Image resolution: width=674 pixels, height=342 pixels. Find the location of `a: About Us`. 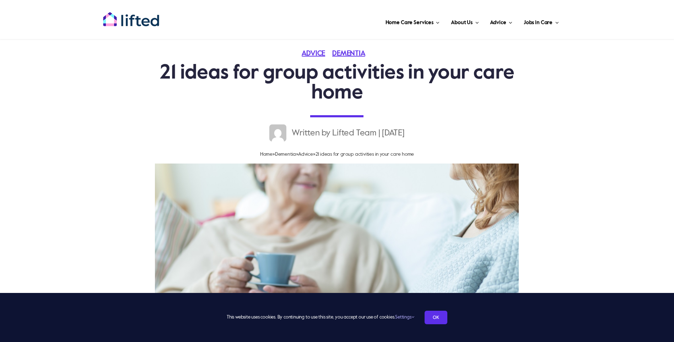

a: About Us is located at coordinates (465, 21).